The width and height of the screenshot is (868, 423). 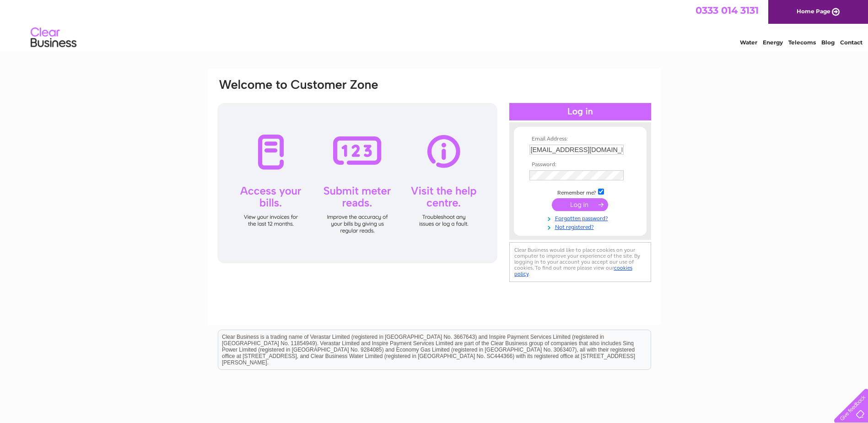 What do you see at coordinates (749, 42) in the screenshot?
I see `a: Water` at bounding box center [749, 42].